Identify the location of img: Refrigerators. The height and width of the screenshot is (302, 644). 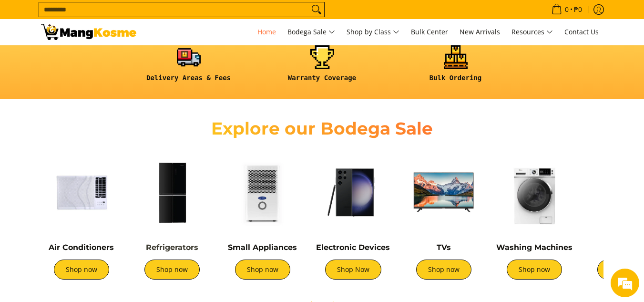
(172, 192).